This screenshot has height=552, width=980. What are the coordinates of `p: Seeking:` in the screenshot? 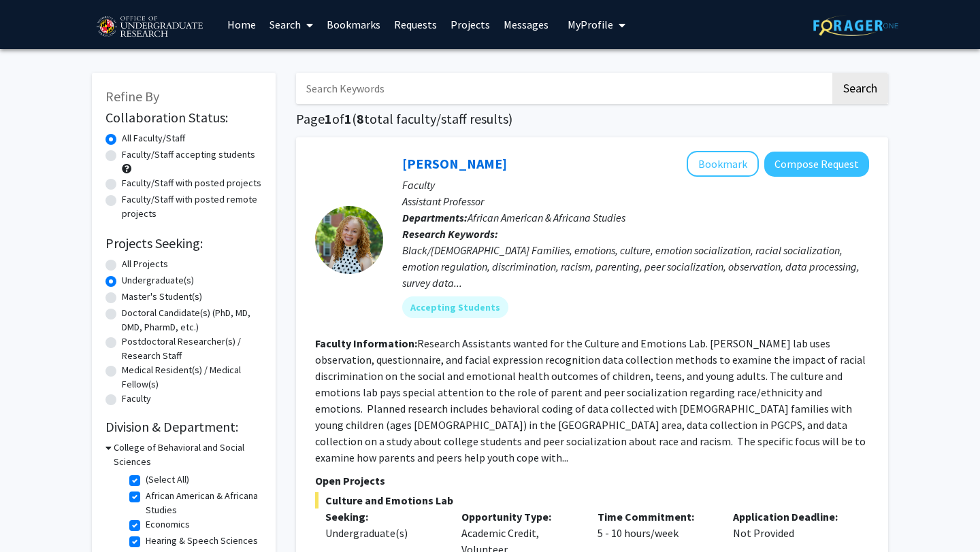 It's located at (383, 517).